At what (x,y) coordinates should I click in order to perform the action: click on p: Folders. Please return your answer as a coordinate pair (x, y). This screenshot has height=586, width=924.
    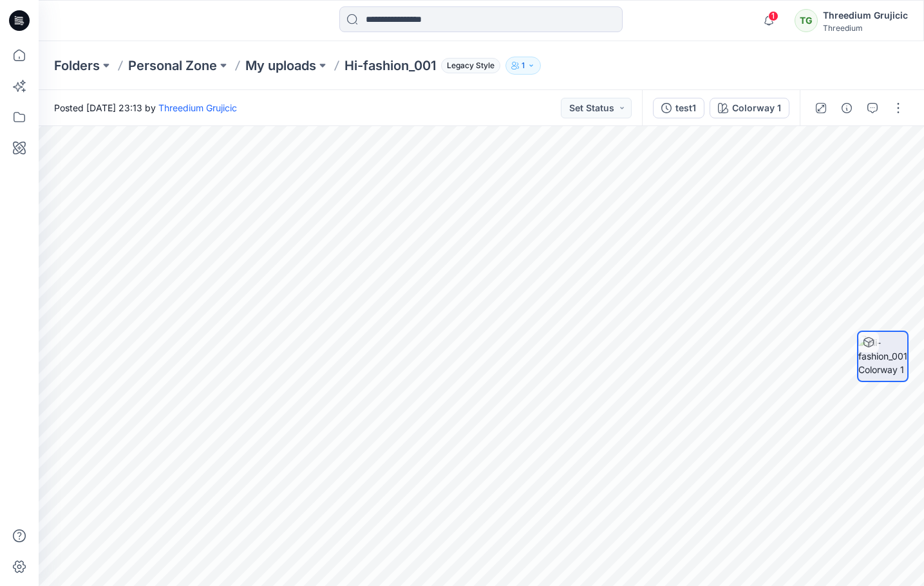
    Looking at the image, I should click on (77, 66).